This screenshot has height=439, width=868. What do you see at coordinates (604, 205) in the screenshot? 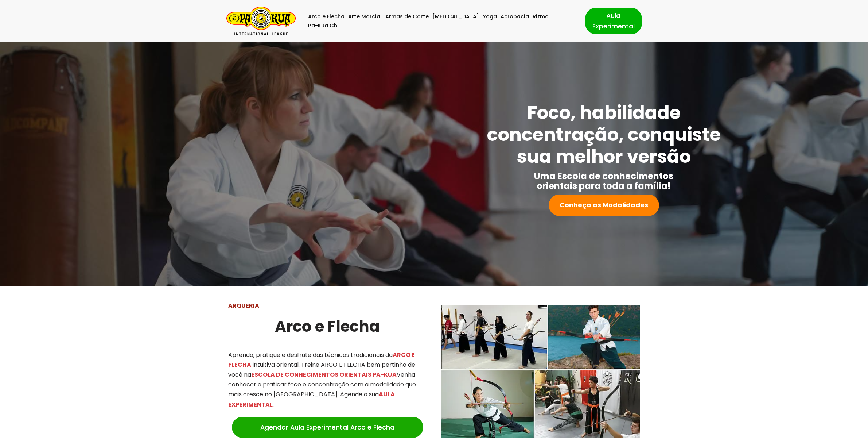
I see `a: Conheça as Modalidades` at bounding box center [604, 205].